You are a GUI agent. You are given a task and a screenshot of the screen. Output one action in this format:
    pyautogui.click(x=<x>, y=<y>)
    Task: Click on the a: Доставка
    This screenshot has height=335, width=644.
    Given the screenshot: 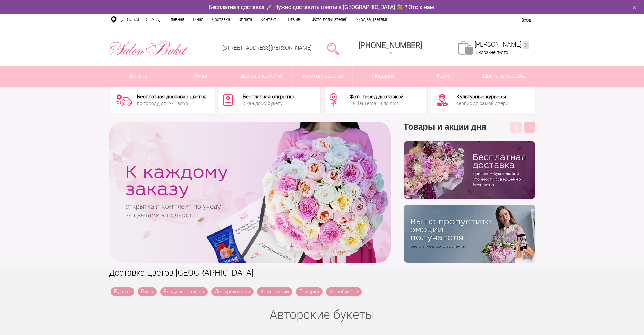 What is the action you would take?
    pyautogui.click(x=221, y=19)
    